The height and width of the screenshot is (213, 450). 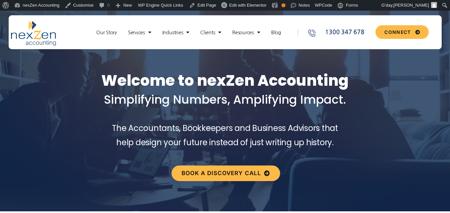 I want to click on span: 1300 347 678, so click(x=344, y=32).